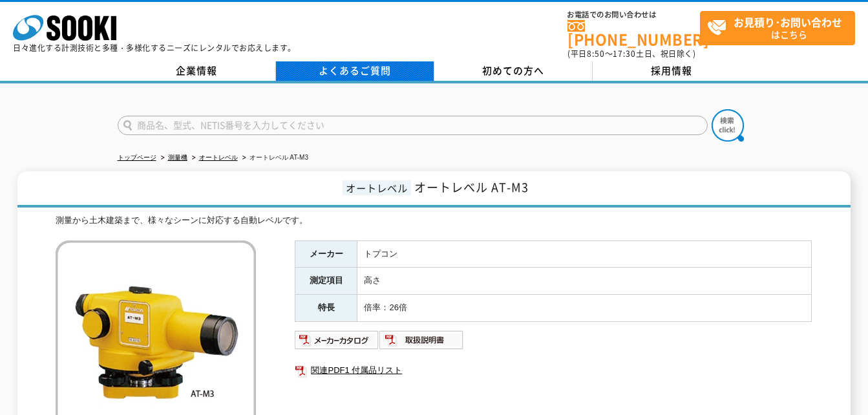 The width and height of the screenshot is (868, 415). What do you see at coordinates (553, 371) in the screenshot?
I see `a: 関連PDF1 付属品リスト` at bounding box center [553, 371].